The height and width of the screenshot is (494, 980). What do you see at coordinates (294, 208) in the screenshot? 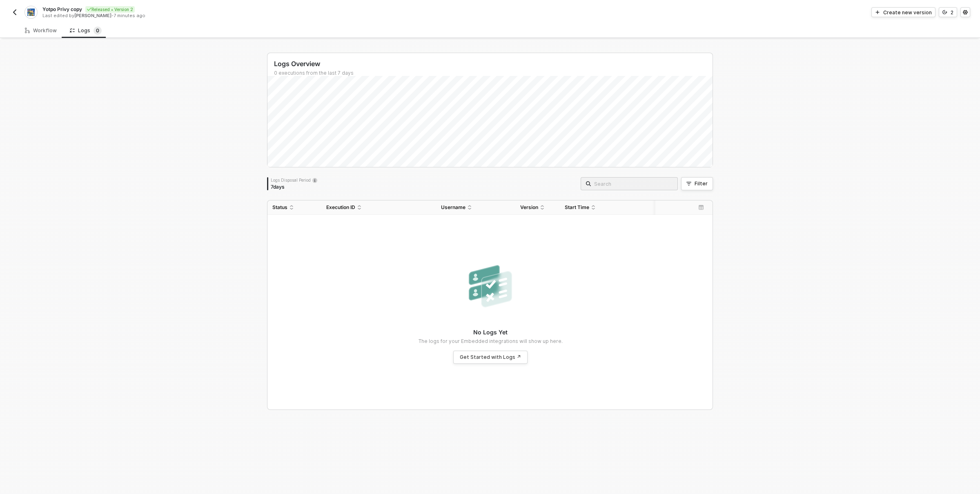
I see `th: Status` at bounding box center [294, 208].